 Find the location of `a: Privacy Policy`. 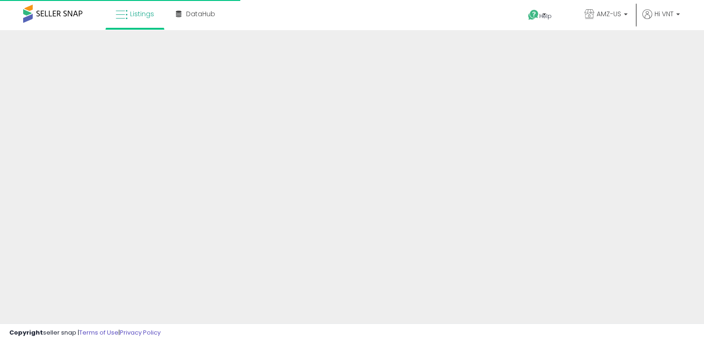

a: Privacy Policy is located at coordinates (140, 332).